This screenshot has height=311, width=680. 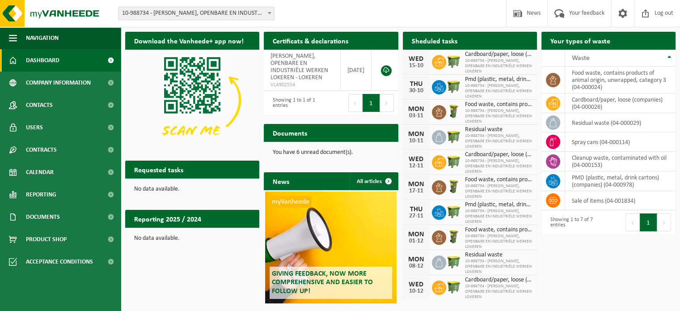 I want to click on h2: News, so click(x=281, y=181).